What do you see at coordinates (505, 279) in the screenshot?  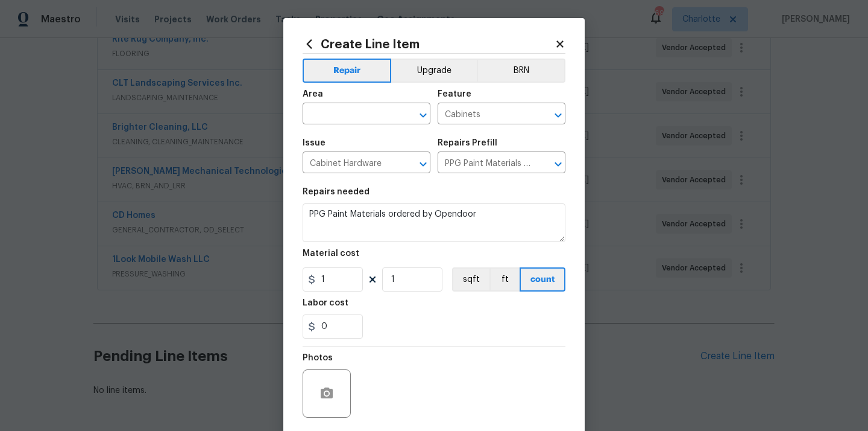 I see `button: ft` at bounding box center [505, 279].